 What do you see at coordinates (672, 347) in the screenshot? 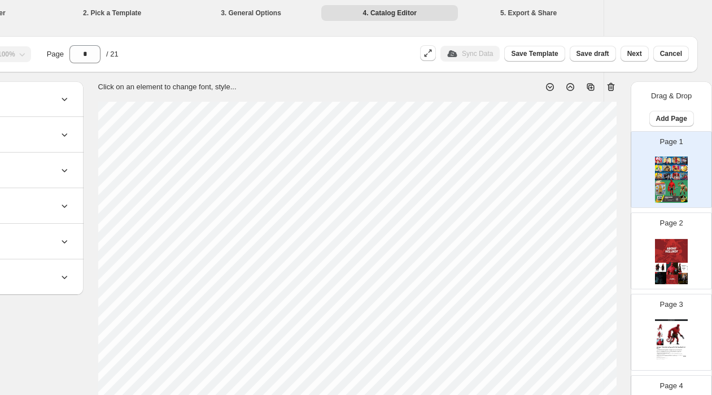
I see `div: Hellboy 1:12 Scale Action Figures Wv1 | Hellboy (Box Full of Evil)` at bounding box center [672, 347].